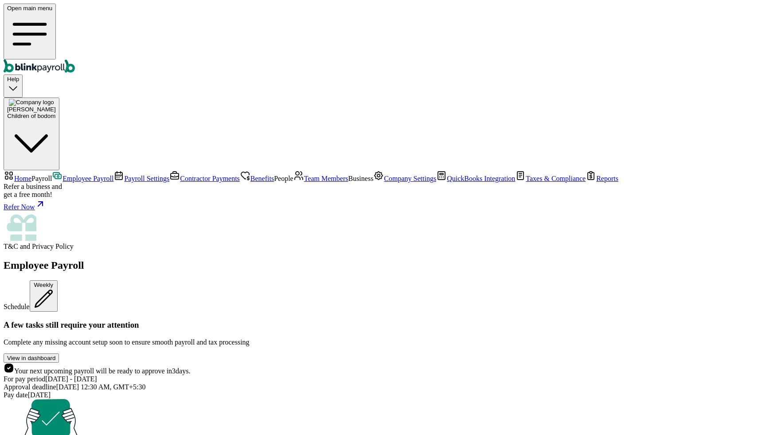 The width and height of the screenshot is (758, 435). I want to click on button: Open main menu, so click(30, 31).